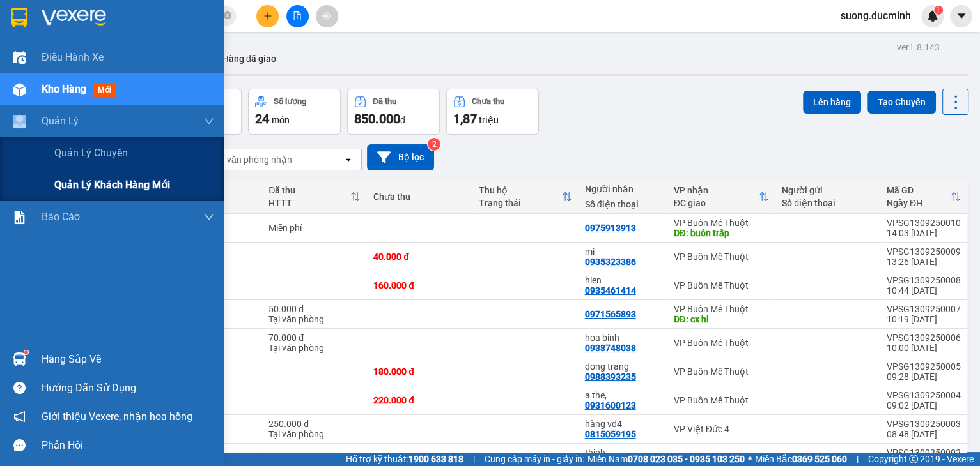 The image size is (980, 466). I want to click on div: Người gửi, so click(828, 190).